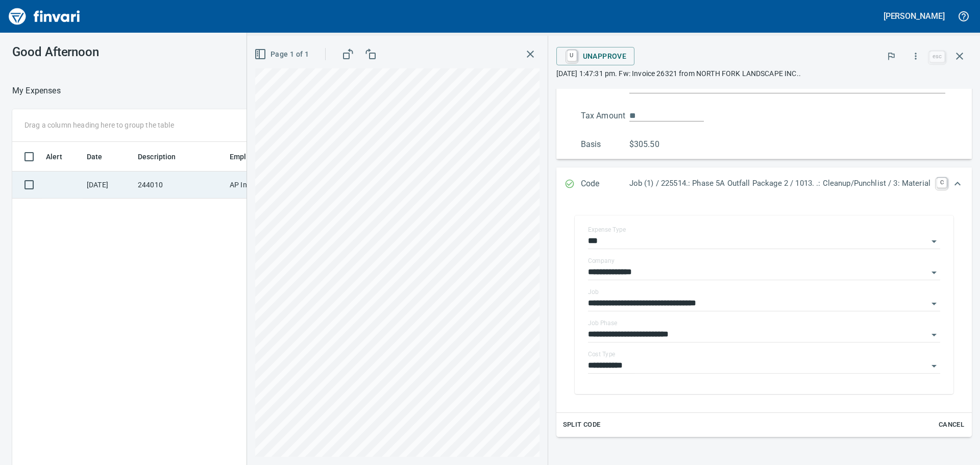 The image size is (980, 465). Describe the element at coordinates (916, 56) in the screenshot. I see `button: More` at that location.